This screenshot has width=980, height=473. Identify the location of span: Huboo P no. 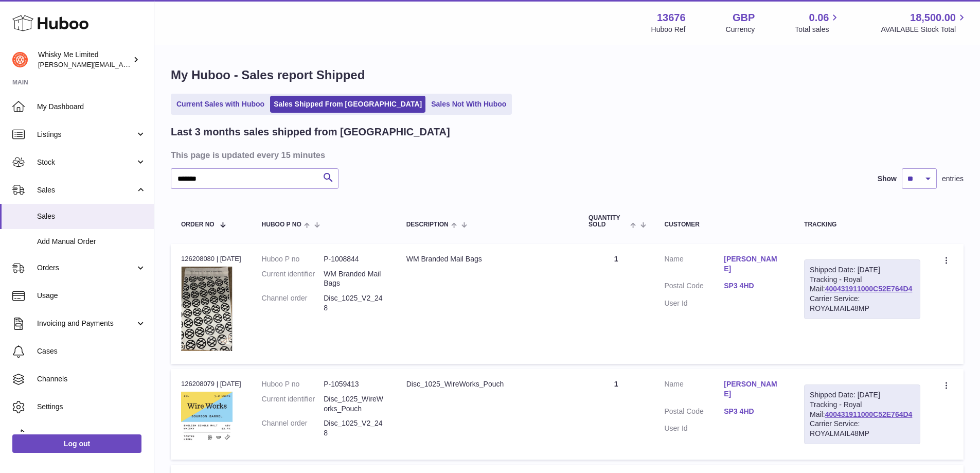
(281, 224).